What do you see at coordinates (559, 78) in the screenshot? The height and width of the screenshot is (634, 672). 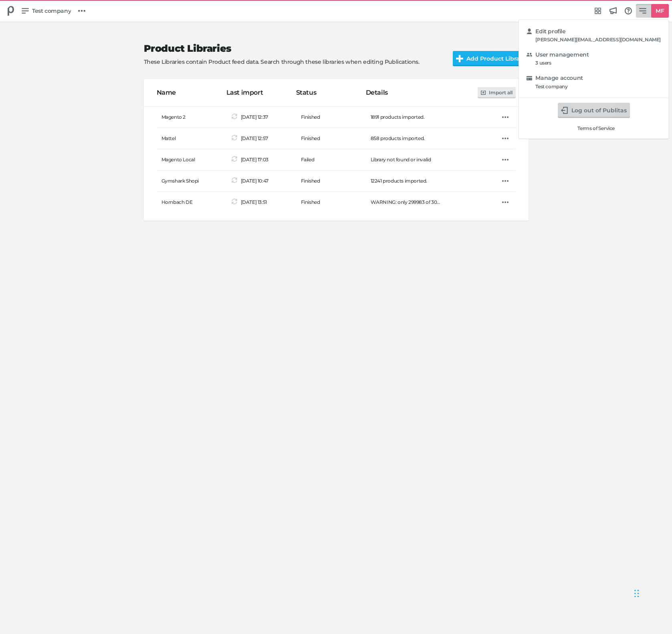 I see `h5: Manage account` at bounding box center [559, 78].